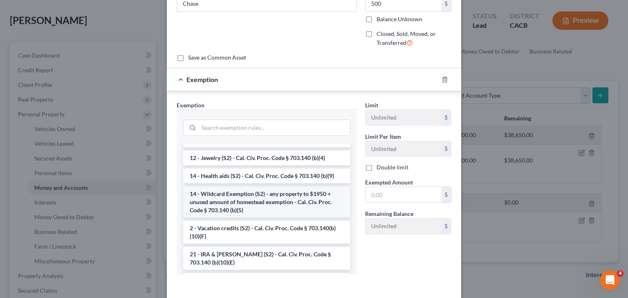 The height and width of the screenshot is (298, 628). I want to click on input: Search exemption rules..., so click(274, 128).